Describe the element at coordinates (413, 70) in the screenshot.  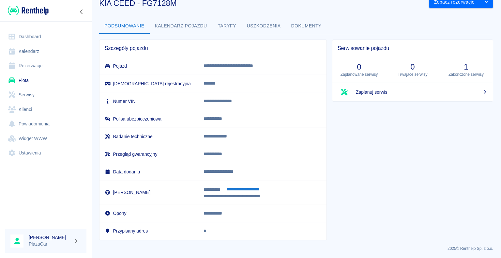
I see `a: 0Trwające serwisy` at that location.